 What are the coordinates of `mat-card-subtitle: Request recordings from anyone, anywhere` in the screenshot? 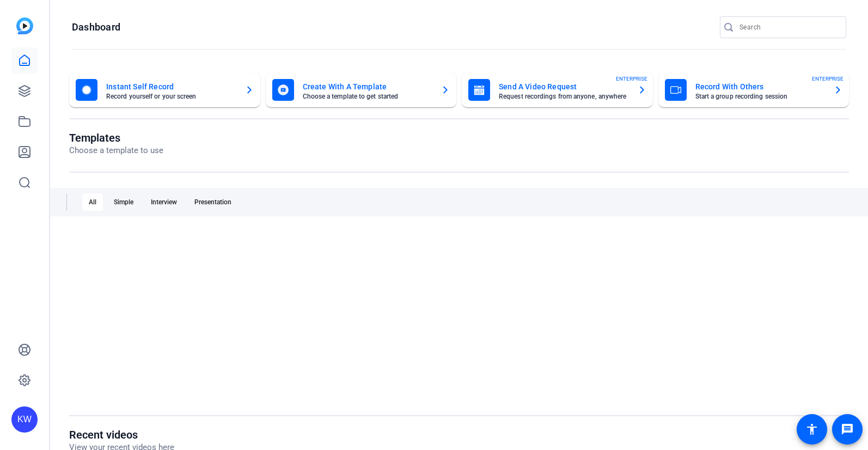 It's located at (564, 96).